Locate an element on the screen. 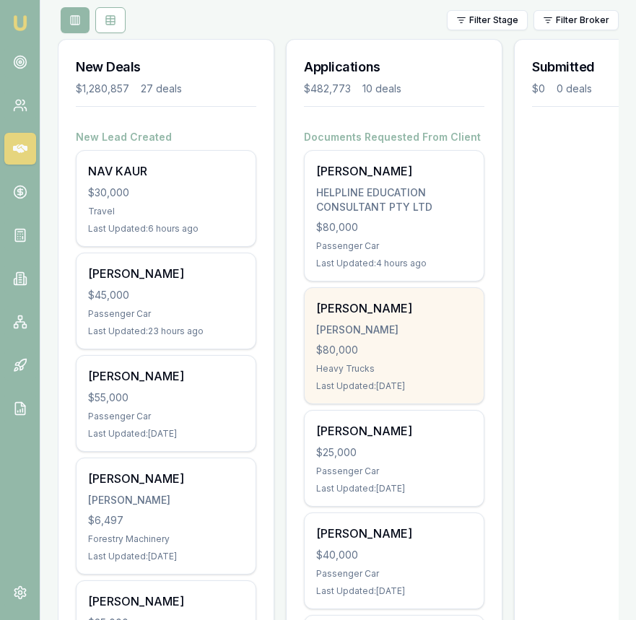 This screenshot has width=636, height=620. div: Heavy Trucks is located at coordinates (394, 369).